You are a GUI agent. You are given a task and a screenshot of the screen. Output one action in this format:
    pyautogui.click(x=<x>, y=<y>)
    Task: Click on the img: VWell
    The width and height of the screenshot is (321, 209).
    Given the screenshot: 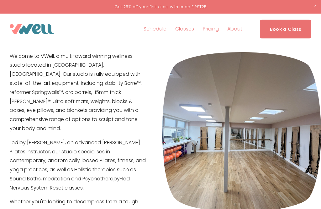 What is the action you would take?
    pyautogui.click(x=32, y=29)
    